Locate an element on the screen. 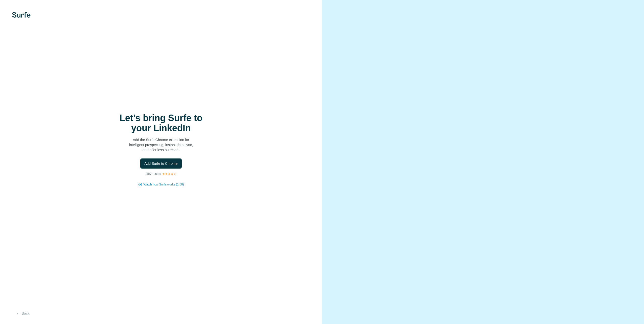 The height and width of the screenshot is (324, 644). p: Add the Surfe Chrome extension for intelligent prospecting, instant data sync, and effortless out... is located at coordinates (161, 145).